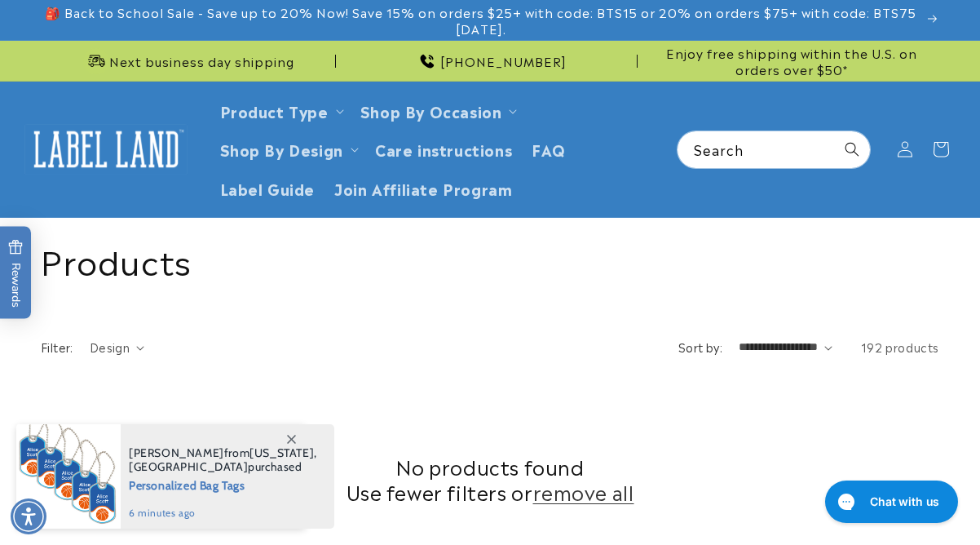  I want to click on span: 6 minutes ago, so click(222, 513).